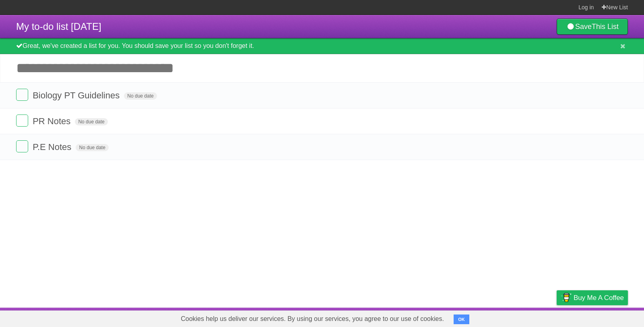 The height and width of the screenshot is (327, 644). I want to click on a: SaveThis List, so click(592, 26).